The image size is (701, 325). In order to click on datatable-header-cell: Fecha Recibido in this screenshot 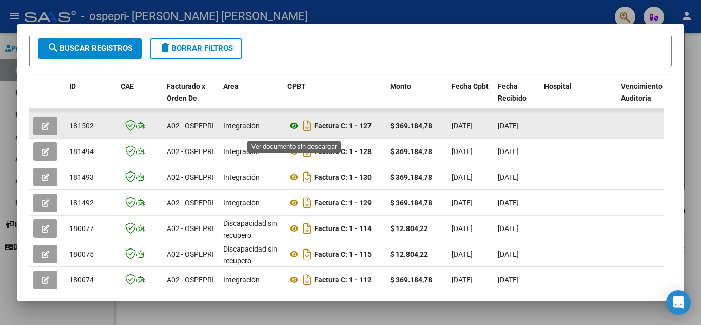, I will do `click(517, 98)`.